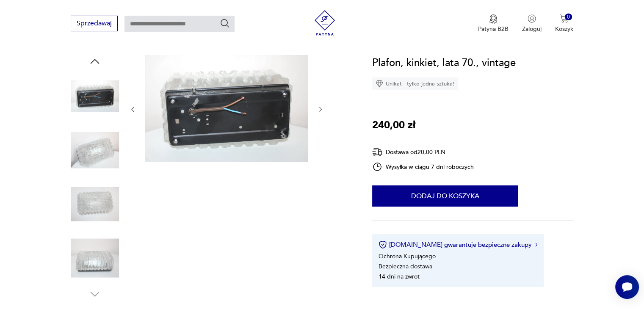 The width and height of the screenshot is (644, 309). What do you see at coordinates (568, 17) in the screenshot?
I see `div: 0` at bounding box center [568, 17].